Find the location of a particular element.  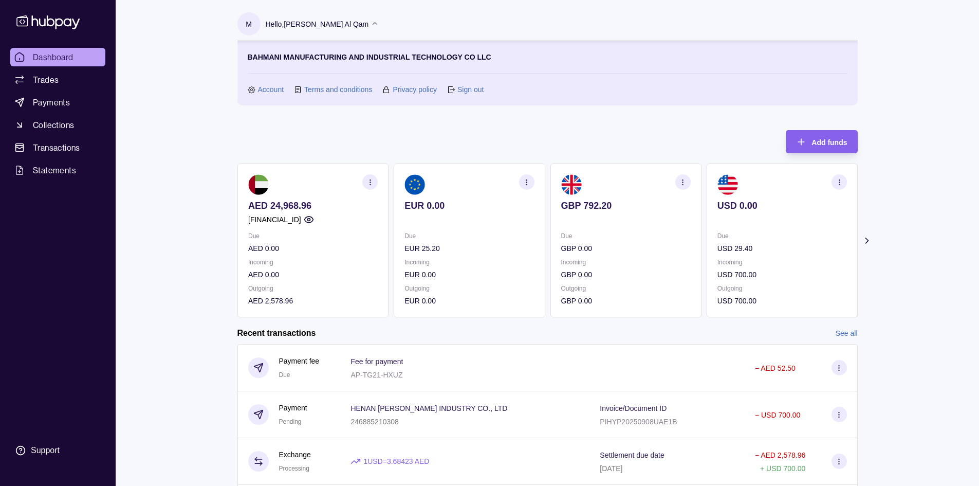

p: Settlement due date is located at coordinates (632, 455).